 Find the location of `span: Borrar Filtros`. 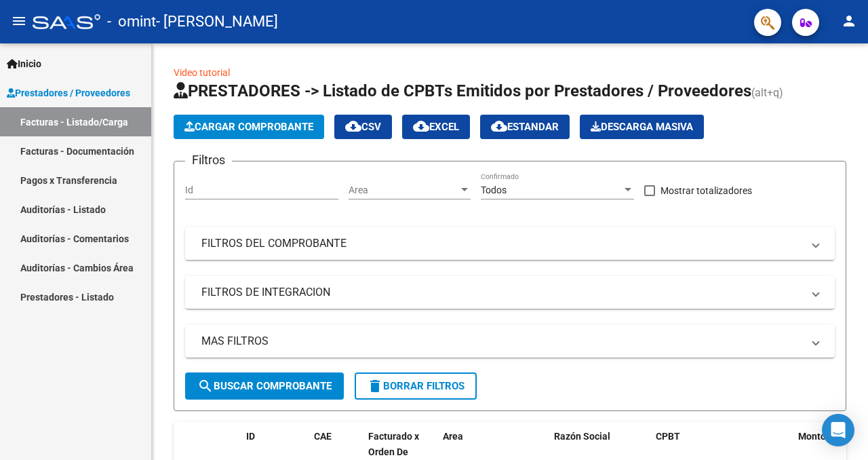

span: Borrar Filtros is located at coordinates (416, 386).